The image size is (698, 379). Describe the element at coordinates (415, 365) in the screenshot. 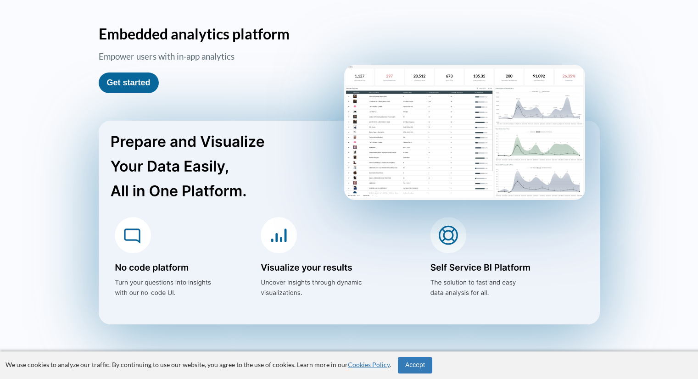

I see `button: Accept` at that location.